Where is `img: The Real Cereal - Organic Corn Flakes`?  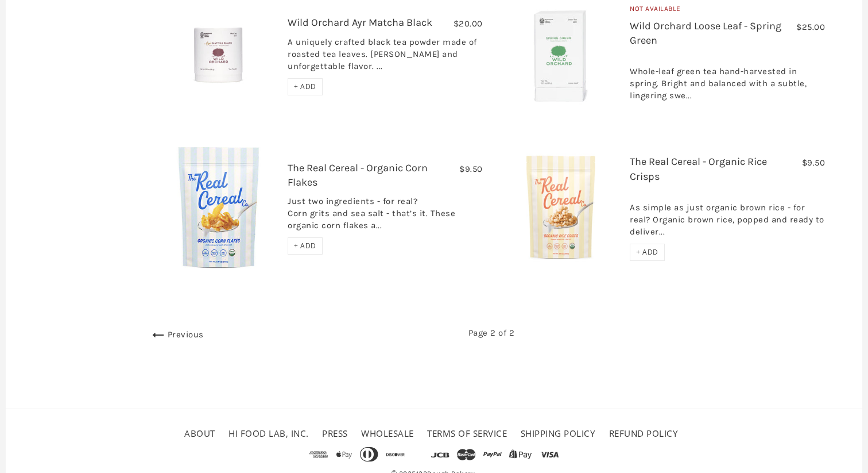 img: The Real Cereal - Organic Corn Flakes is located at coordinates (219, 208).